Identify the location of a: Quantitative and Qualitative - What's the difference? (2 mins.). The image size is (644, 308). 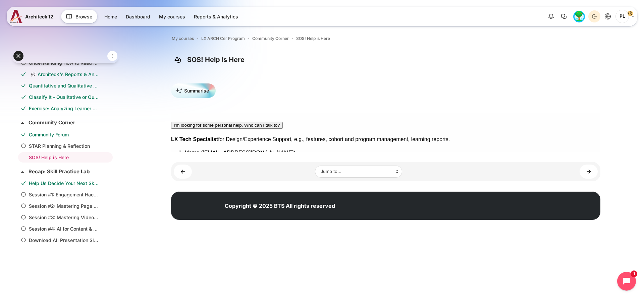
(64, 86).